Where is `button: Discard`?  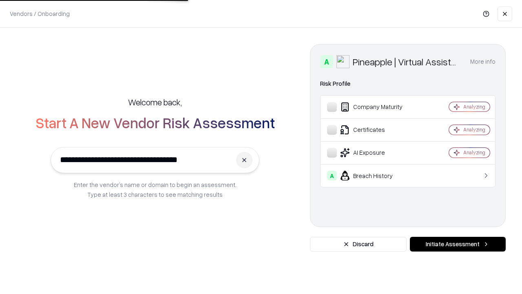 button: Discard is located at coordinates (358, 244).